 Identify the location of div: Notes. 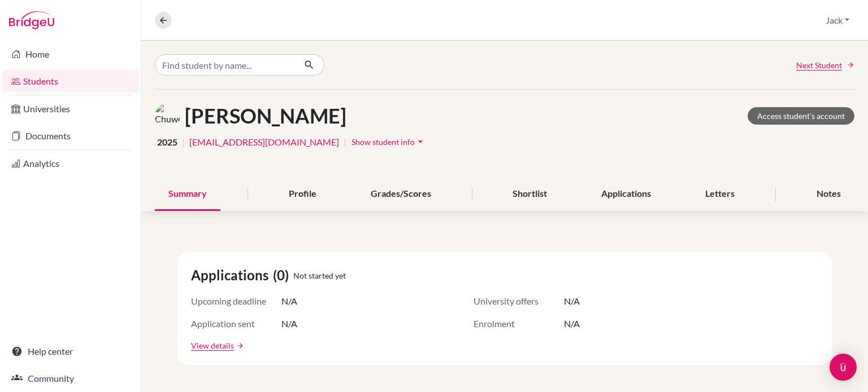
(829, 194).